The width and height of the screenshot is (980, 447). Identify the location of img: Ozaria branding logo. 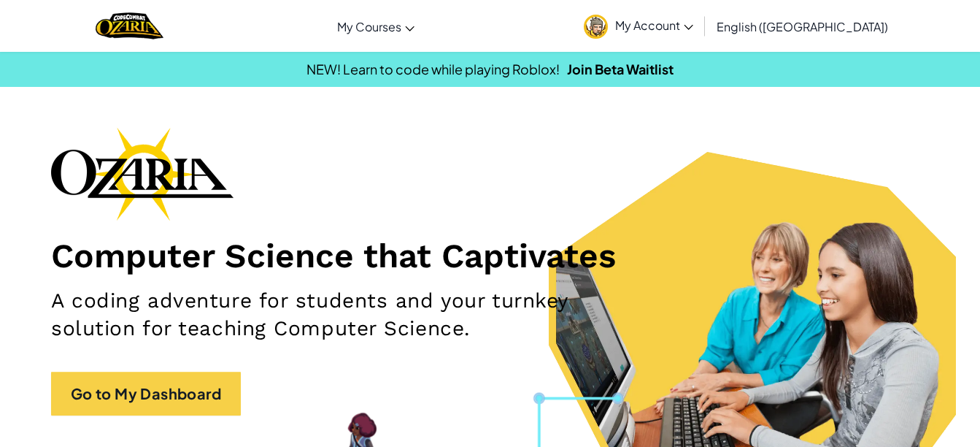
(142, 174).